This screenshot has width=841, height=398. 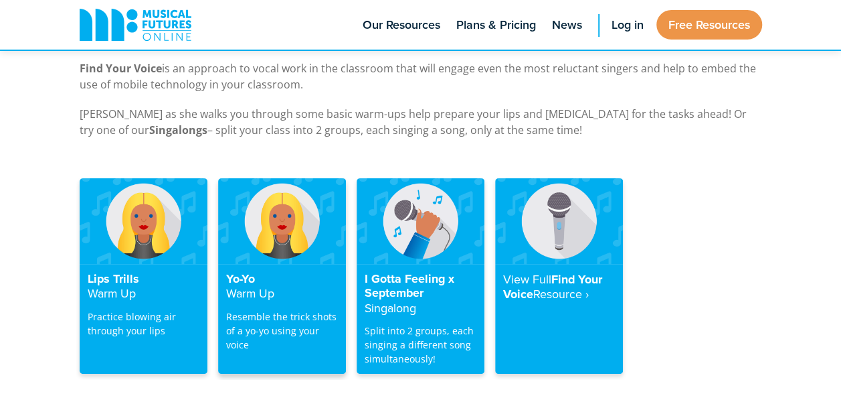 What do you see at coordinates (402, 25) in the screenshot?
I see `span: Our Resources` at bounding box center [402, 25].